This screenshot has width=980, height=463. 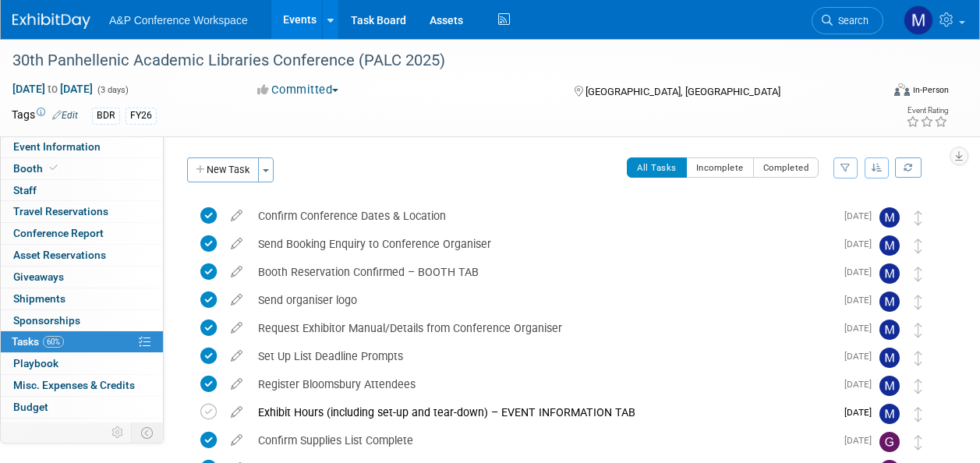 I want to click on div: Confirm Conference Dates & Location, so click(x=542, y=216).